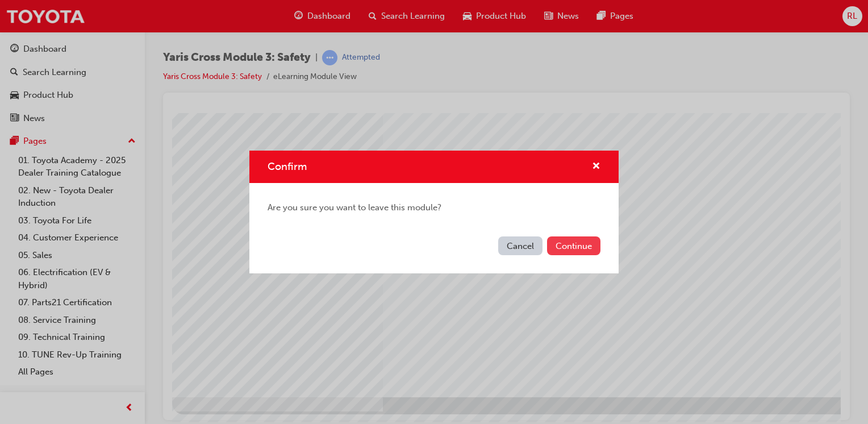 The image size is (868, 424). Describe the element at coordinates (574, 246) in the screenshot. I see `button: Continue` at that location.